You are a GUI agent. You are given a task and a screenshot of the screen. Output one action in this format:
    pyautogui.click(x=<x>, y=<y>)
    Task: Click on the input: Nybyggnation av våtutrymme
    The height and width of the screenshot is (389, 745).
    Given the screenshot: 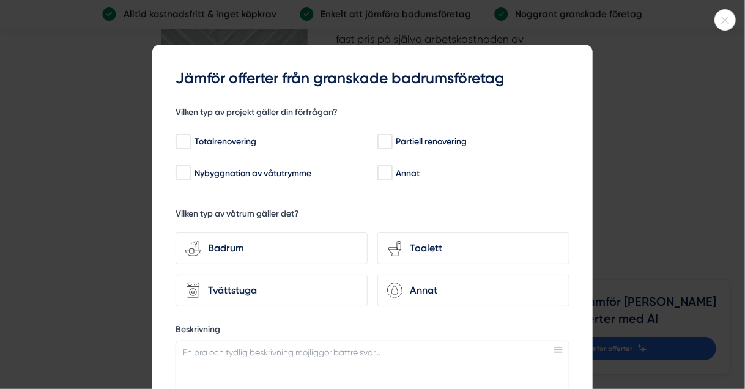 What is the action you would take?
    pyautogui.click(x=182, y=173)
    